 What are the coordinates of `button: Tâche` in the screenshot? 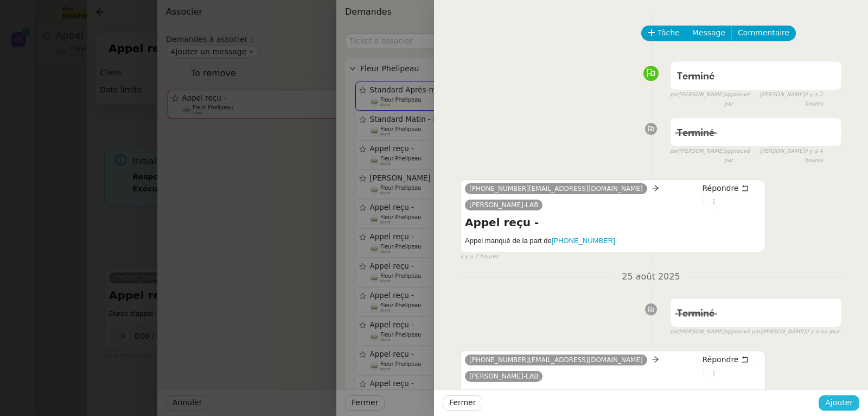 It's located at (664, 33).